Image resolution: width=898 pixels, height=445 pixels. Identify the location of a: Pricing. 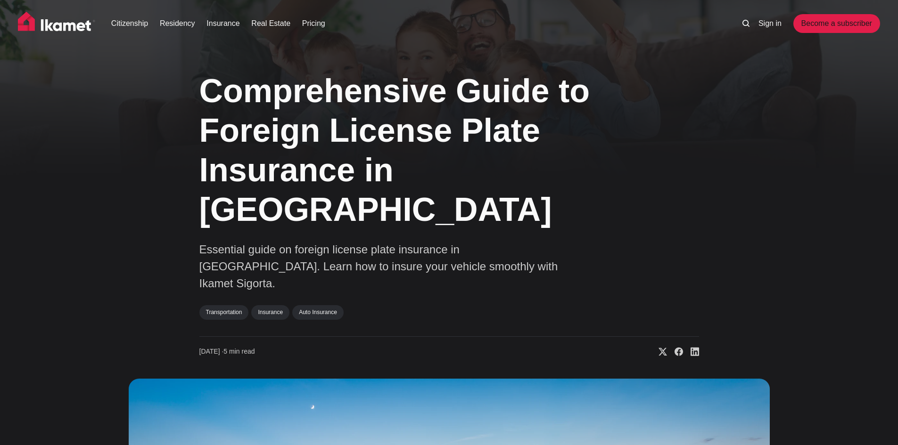
(313, 24).